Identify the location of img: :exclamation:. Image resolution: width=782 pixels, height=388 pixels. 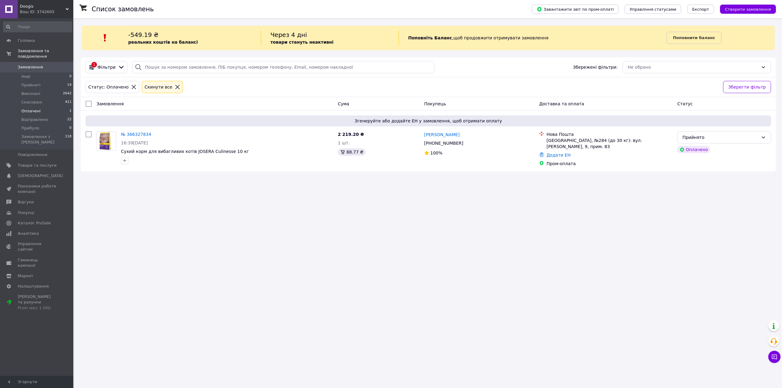
(105, 38).